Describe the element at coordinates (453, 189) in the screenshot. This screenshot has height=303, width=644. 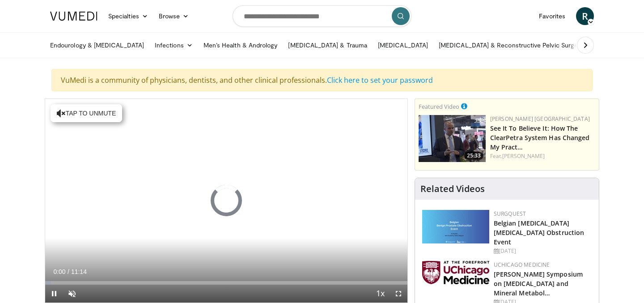
I see `h4: Related Videos` at that location.